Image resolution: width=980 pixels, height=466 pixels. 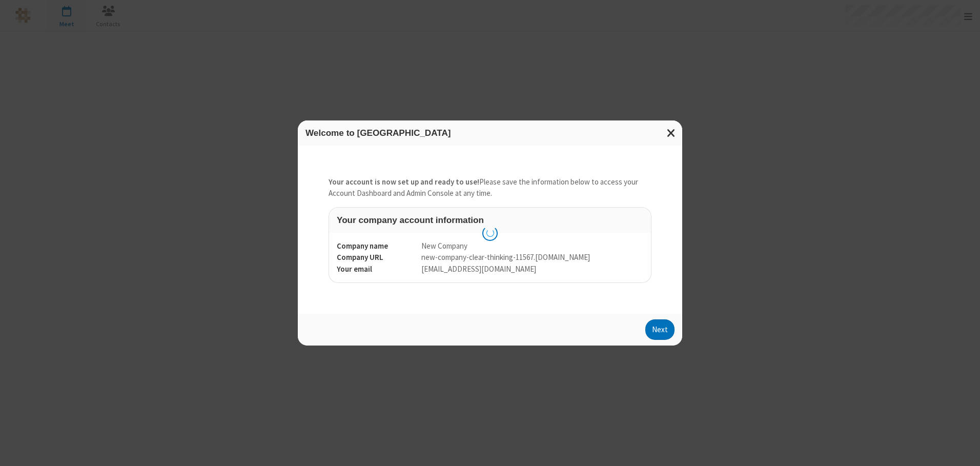 What do you see at coordinates (403, 181) in the screenshot?
I see `strong: Your account is now set up and ready to use!` at bounding box center [403, 181].